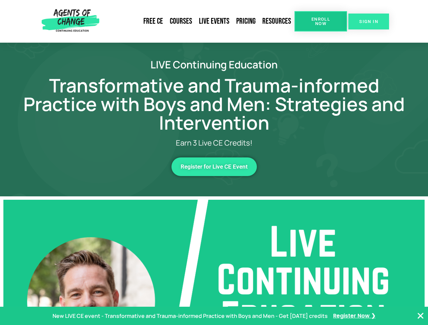  What do you see at coordinates (153, 21) in the screenshot?
I see `a: Free CE` at bounding box center [153, 21].